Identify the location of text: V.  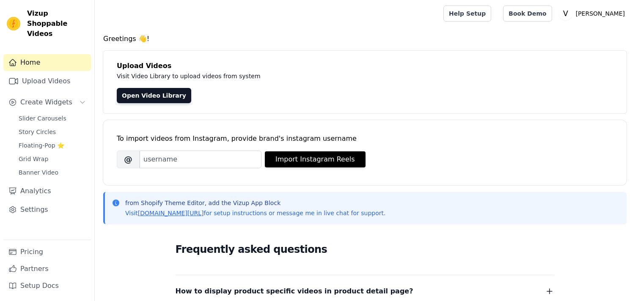
(566, 14).